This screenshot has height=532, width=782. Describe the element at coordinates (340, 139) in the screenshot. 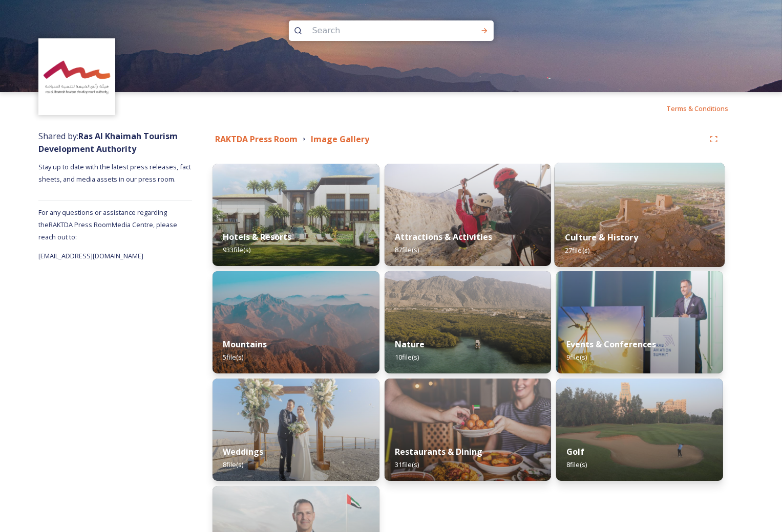

I see `strong: Image Gallery` at that location.